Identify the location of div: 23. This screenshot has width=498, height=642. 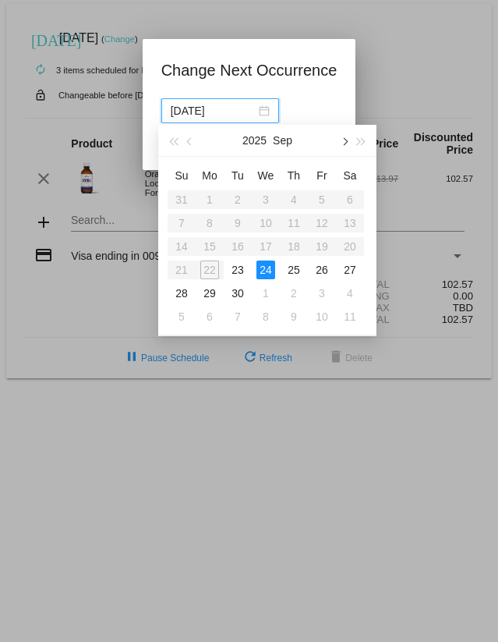
(238, 270).